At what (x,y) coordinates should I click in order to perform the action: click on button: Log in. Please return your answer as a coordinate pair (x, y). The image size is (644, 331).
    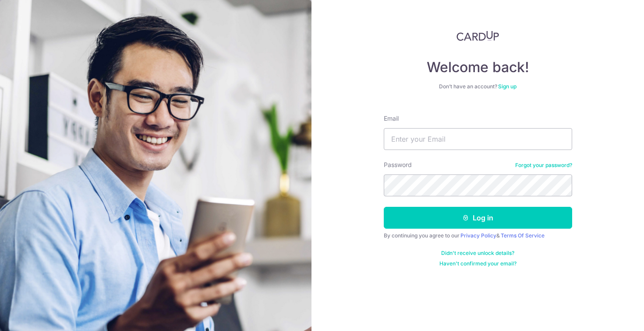
    Looking at the image, I should click on (478, 218).